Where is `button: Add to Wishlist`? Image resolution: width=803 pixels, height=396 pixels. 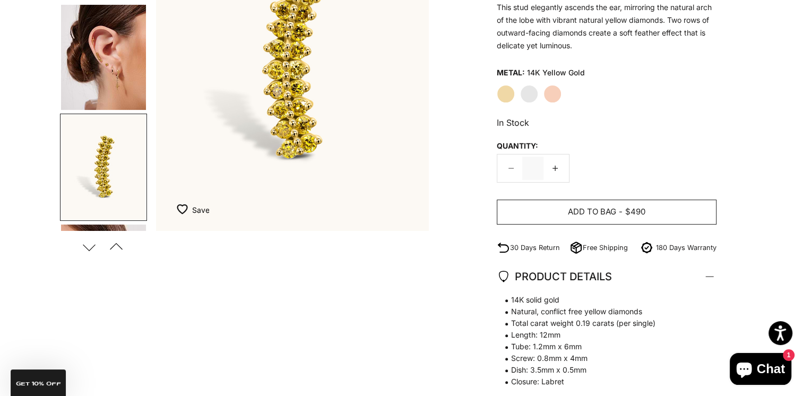 button: Add to Wishlist is located at coordinates (193, 210).